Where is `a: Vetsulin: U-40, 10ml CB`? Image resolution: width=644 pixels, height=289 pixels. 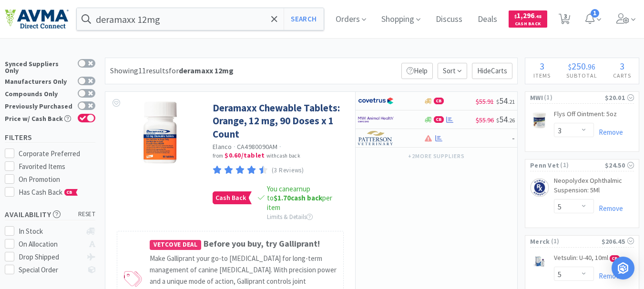 a: Vetsulin: U-40, 10ml CB is located at coordinates (587, 261).